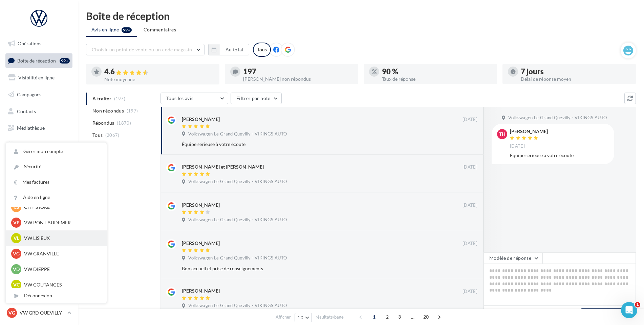 Image resolution: width=644 pixels, height=325 pixels. Describe the element at coordinates (194, 98) in the screenshot. I see `button: Tous les avis` at that location.